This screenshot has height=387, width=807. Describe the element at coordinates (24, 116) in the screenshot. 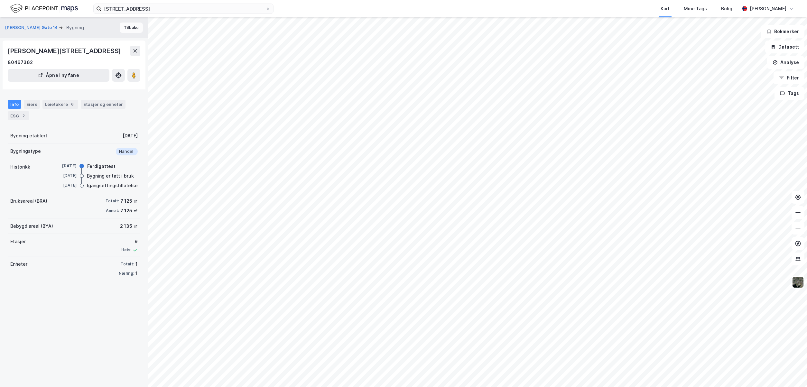

I see `div: 2` at that location.